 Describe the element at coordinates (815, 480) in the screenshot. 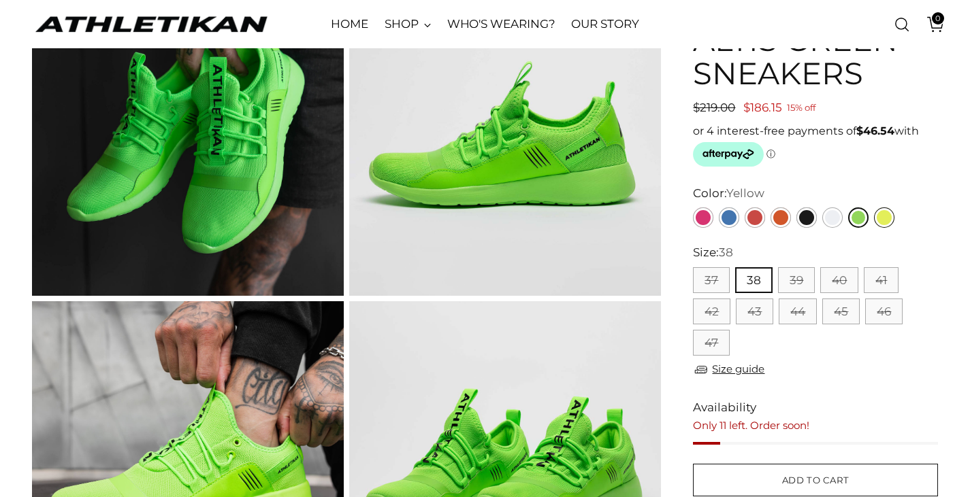

I see `button: Add to cart` at that location.